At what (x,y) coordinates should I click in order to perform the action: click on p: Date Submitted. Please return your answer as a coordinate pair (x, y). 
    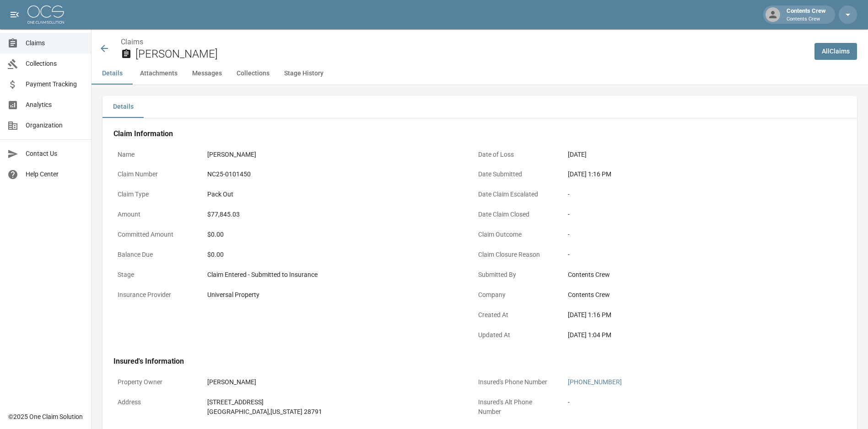
    Looking at the image, I should click on (515, 174).